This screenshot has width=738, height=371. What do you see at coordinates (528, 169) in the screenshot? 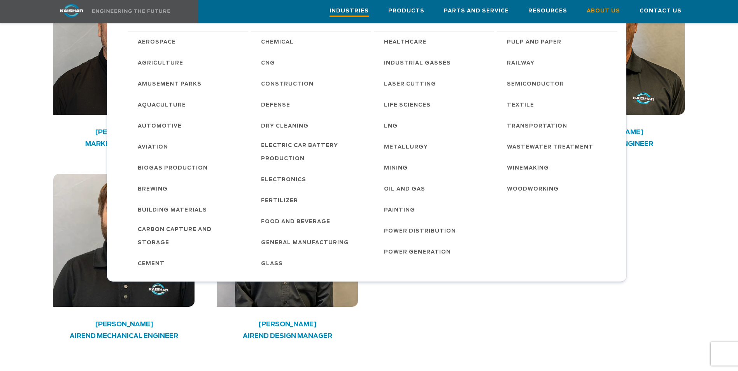
I see `span: Winemaking` at bounding box center [528, 169].